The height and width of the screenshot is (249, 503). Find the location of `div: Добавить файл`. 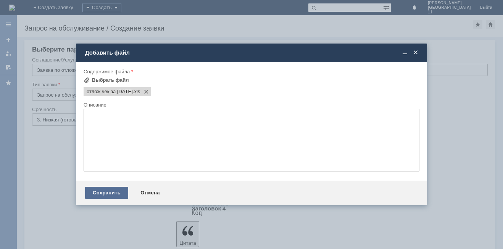

div: Добавить файл is located at coordinates (252, 53).